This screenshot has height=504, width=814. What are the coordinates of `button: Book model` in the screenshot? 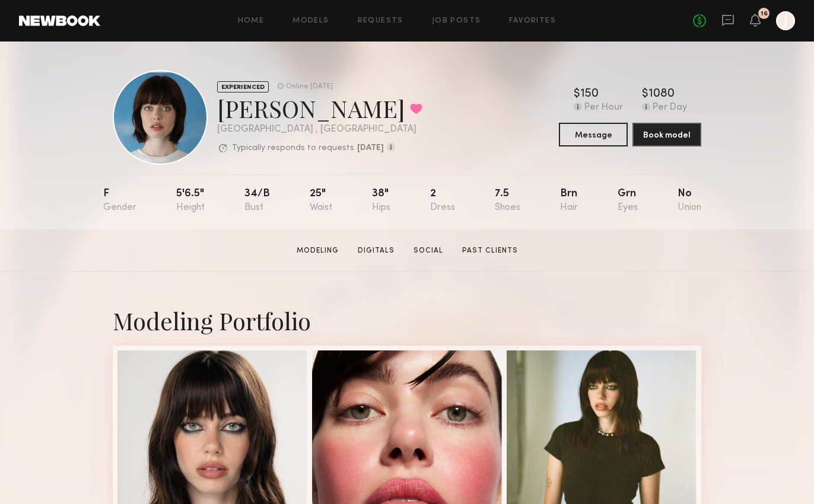 It's located at (667, 135).